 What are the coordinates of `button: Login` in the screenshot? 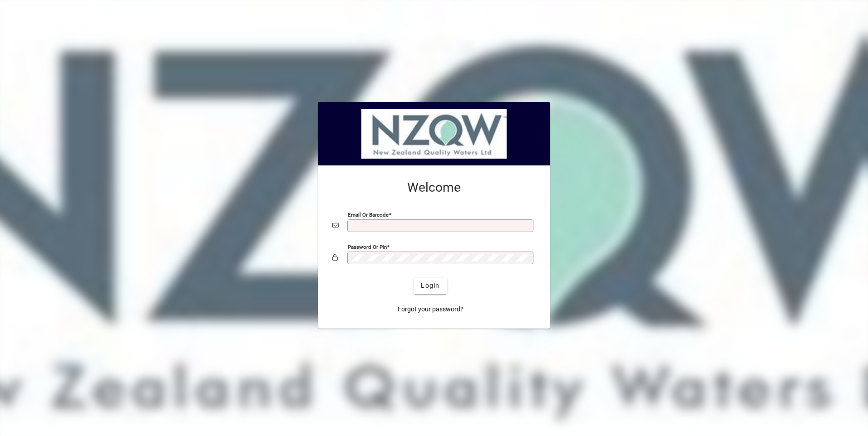 It's located at (430, 286).